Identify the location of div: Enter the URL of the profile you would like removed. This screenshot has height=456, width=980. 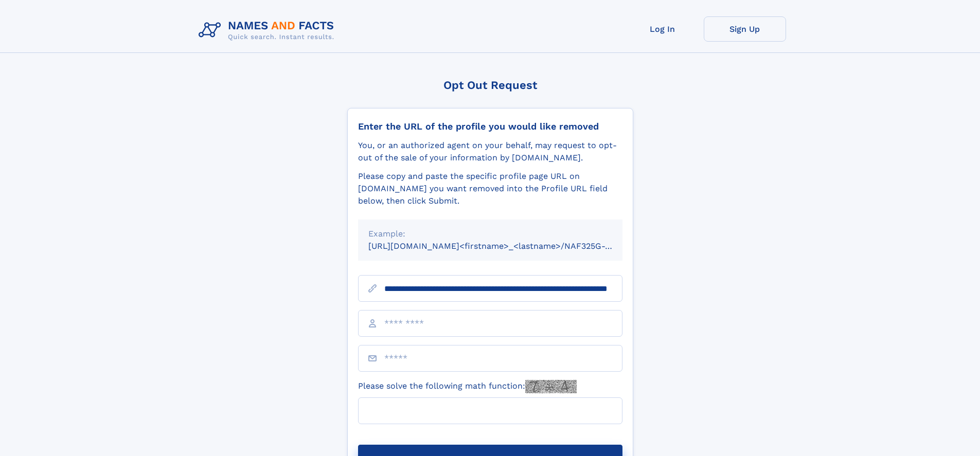
(491, 127).